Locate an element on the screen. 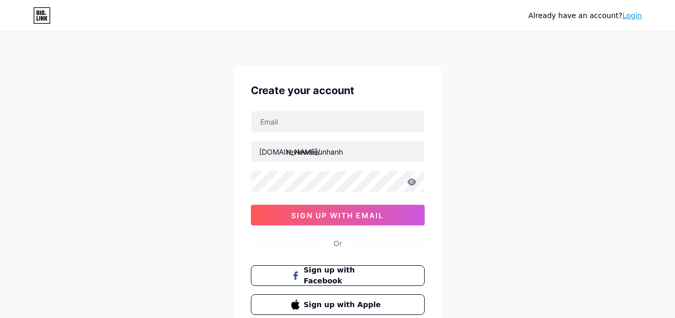  button: sign up with email is located at coordinates (338, 215).